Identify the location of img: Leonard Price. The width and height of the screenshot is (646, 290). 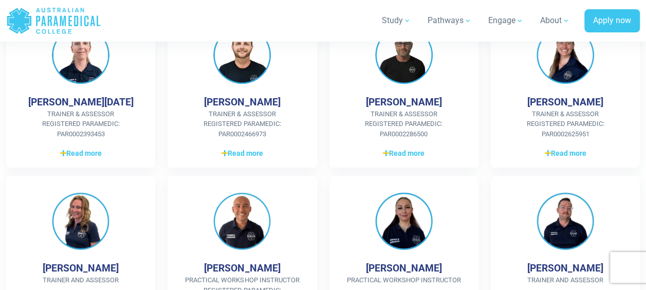
(242, 221).